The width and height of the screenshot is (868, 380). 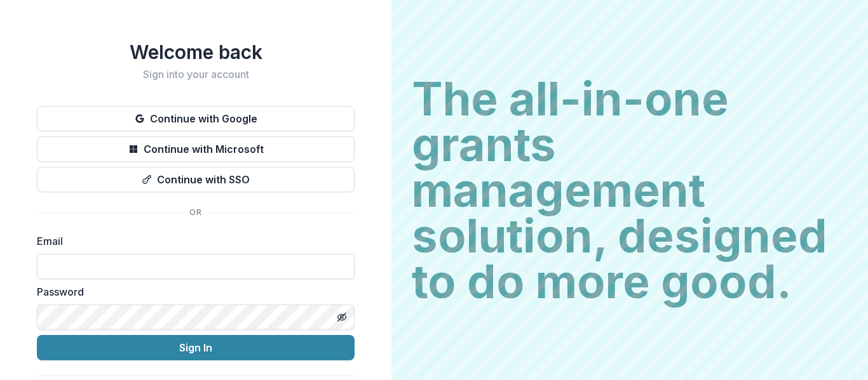 I want to click on button: Toggle password visibility, so click(x=342, y=318).